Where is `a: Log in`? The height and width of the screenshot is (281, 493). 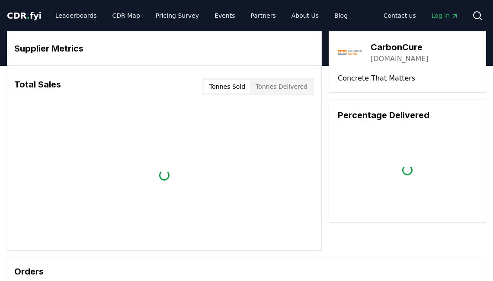
a: Log in is located at coordinates (445, 16).